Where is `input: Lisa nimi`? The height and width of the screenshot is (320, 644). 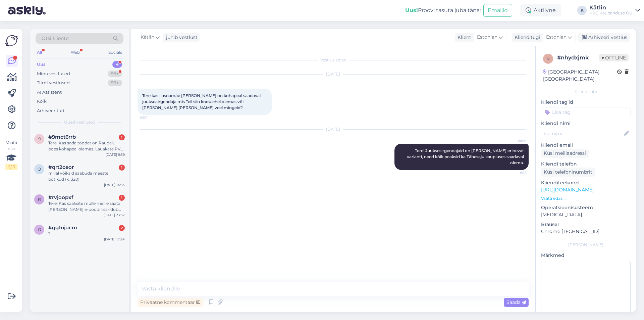 input: Lisa nimi is located at coordinates (582, 134).